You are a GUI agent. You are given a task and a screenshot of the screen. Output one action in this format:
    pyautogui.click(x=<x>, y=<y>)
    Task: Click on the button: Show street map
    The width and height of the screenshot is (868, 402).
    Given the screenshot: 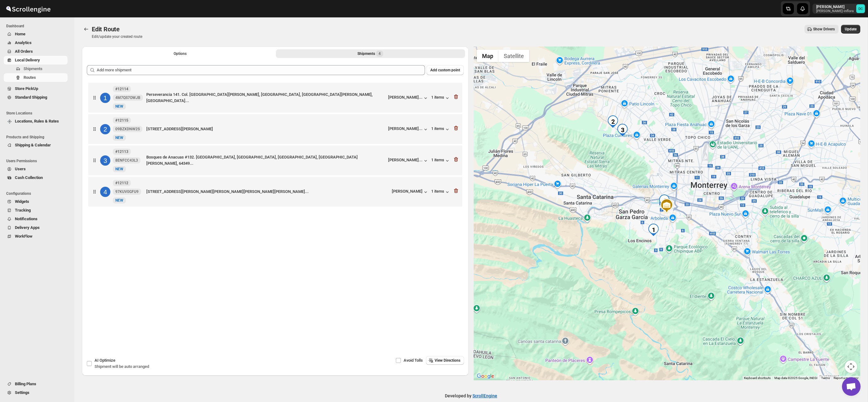 What is the action you would take?
    pyautogui.click(x=488, y=56)
    